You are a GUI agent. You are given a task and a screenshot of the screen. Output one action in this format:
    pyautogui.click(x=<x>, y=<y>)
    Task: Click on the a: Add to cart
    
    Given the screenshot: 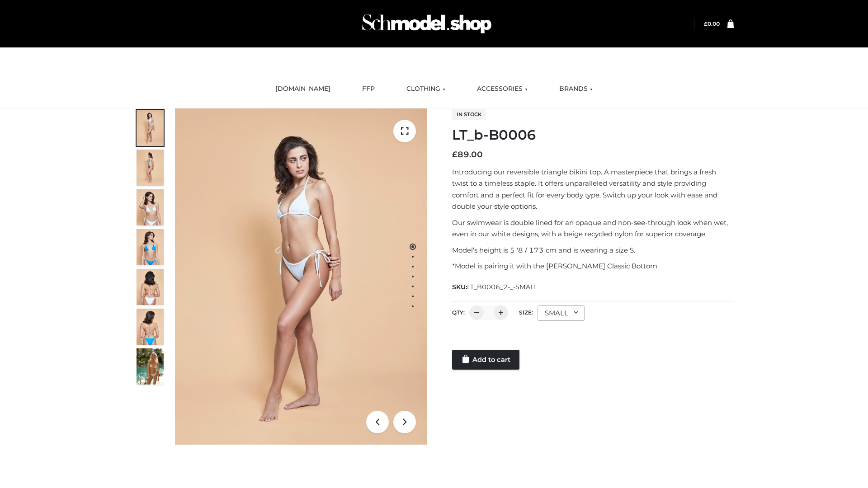 What is the action you would take?
    pyautogui.click(x=485, y=360)
    